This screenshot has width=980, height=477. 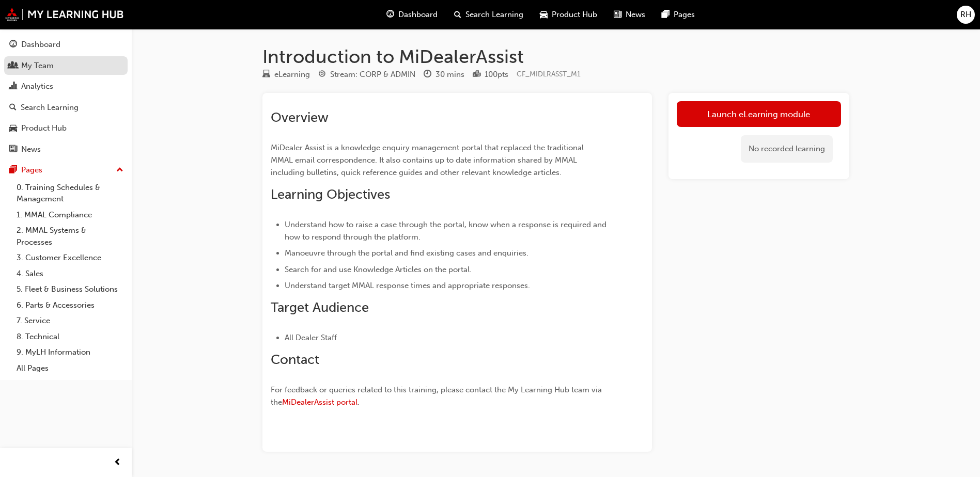 What do you see at coordinates (31, 149) in the screenshot?
I see `div: News` at bounding box center [31, 149].